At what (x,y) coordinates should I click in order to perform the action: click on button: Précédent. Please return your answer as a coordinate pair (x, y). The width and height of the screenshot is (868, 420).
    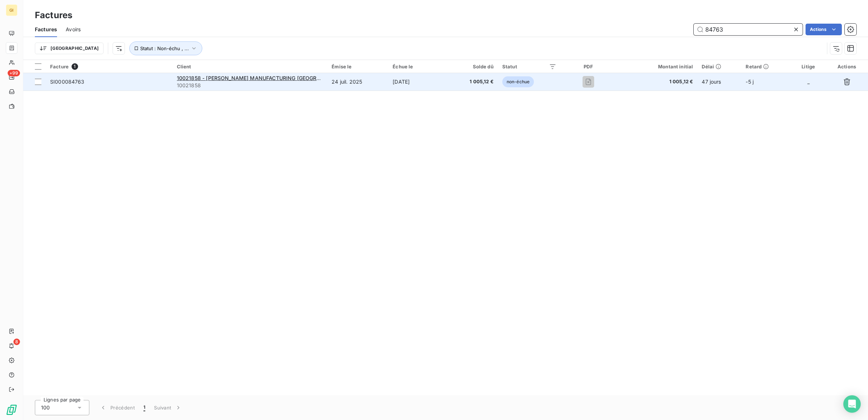
    Looking at the image, I should click on (117, 407).